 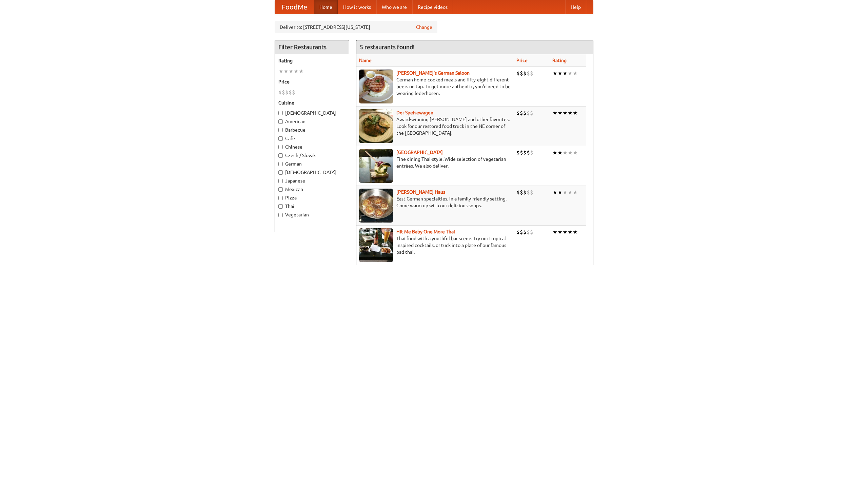 What do you see at coordinates (435, 86) in the screenshot?
I see `p: German home-cooked meals and fifty-eight different beers on tap. To get more authentic, you'd nee...` at bounding box center [435, 86].